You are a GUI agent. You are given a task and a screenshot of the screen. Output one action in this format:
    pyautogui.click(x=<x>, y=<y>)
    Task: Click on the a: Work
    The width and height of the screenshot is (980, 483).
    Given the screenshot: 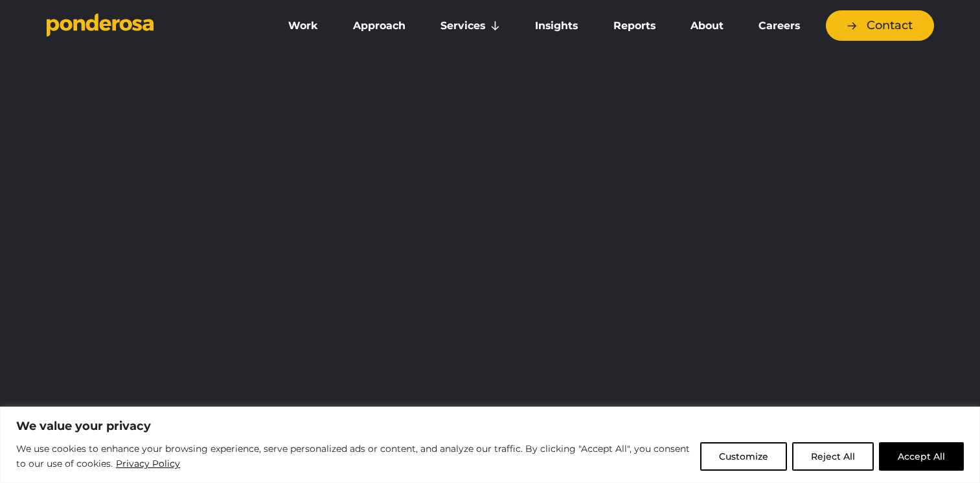 What is the action you would take?
    pyautogui.click(x=303, y=26)
    